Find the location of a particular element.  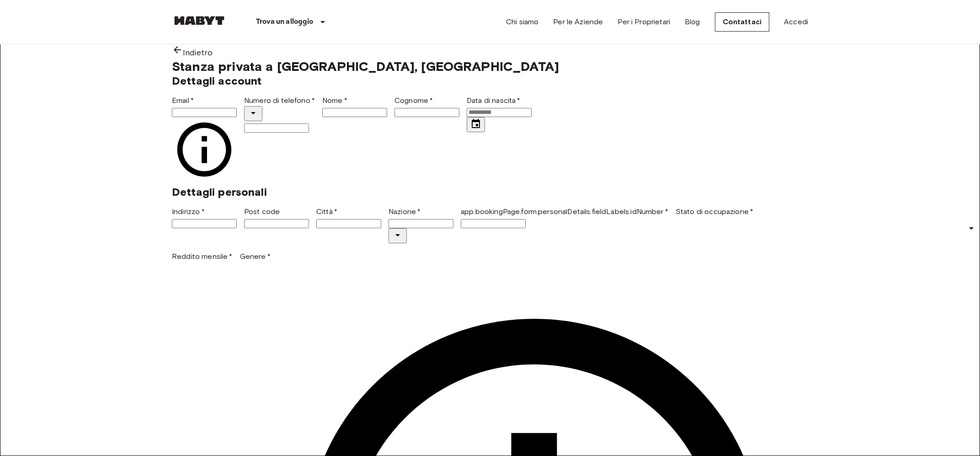

img: Habyt is located at coordinates (200, 21).